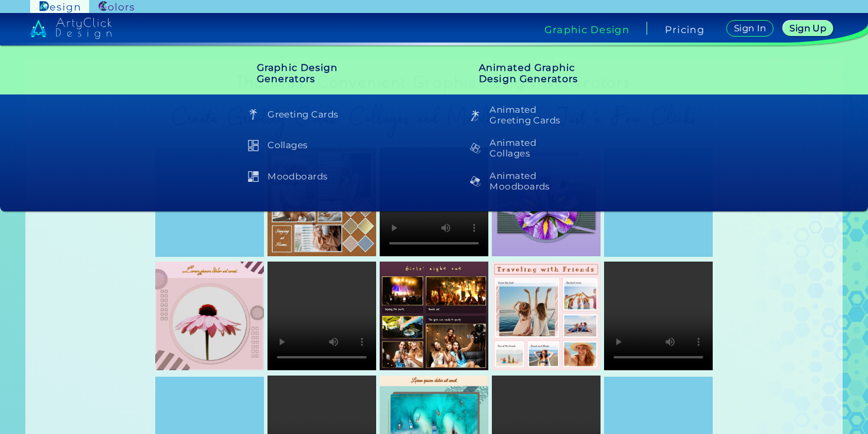 The image size is (868, 434). What do you see at coordinates (545, 148) in the screenshot?
I see `a: AnimatedCollages` at bounding box center [545, 148].